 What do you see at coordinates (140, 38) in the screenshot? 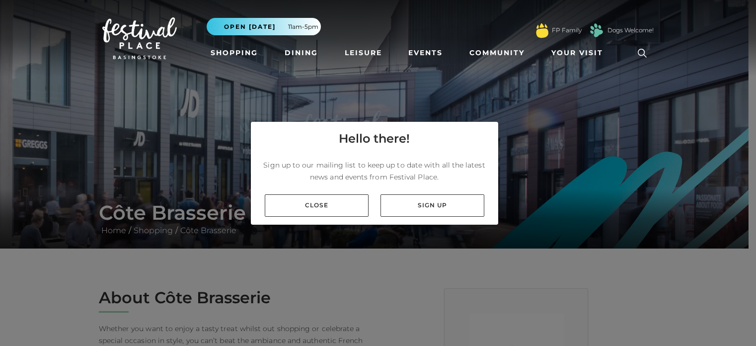
I see `img: Festival Place Logo` at bounding box center [140, 38].